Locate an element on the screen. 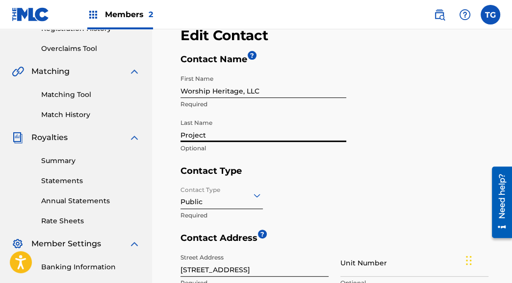 The height and width of the screenshot is (283, 512). img: Top Rightsholders is located at coordinates (93, 15).